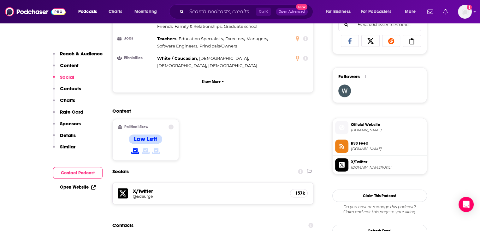 The width and height of the screenshot is (480, 231). Describe the element at coordinates (64, 103) in the screenshot. I see `button: Charts` at that location.